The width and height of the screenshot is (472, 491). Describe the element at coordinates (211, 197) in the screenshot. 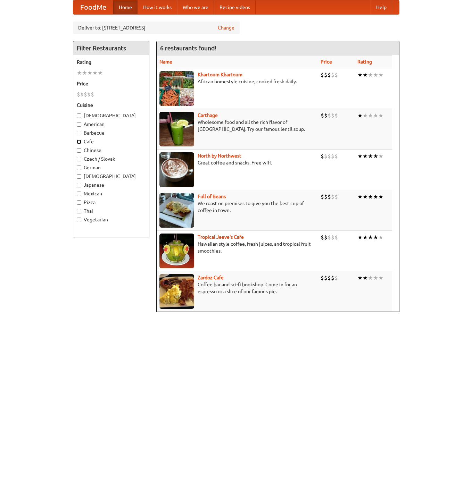

I see `b: Full of Beans` at that location.